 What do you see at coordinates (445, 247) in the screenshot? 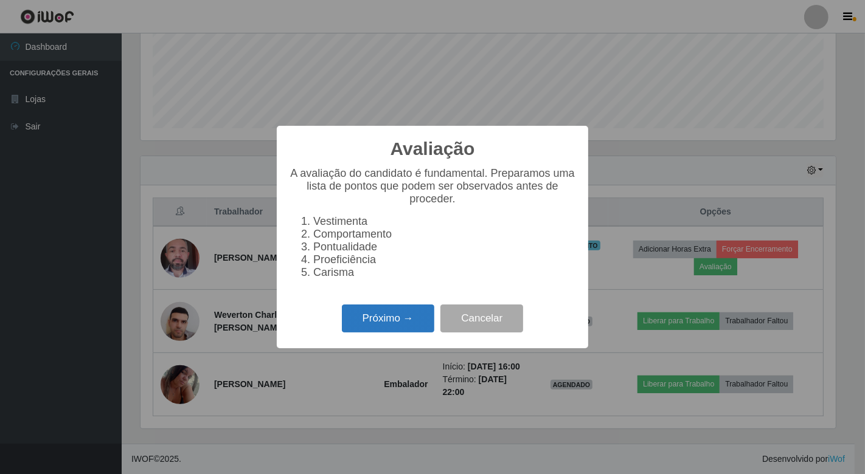
I see `li: Pontualidade` at bounding box center [445, 247].